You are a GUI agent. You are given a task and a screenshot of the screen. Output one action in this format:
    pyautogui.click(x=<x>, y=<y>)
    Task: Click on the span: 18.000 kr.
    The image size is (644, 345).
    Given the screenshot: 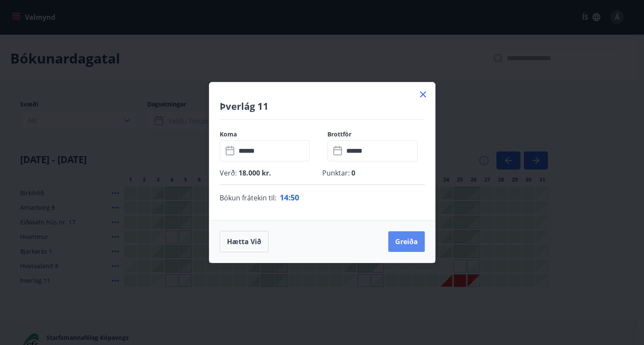 What is the action you would take?
    pyautogui.click(x=254, y=173)
    